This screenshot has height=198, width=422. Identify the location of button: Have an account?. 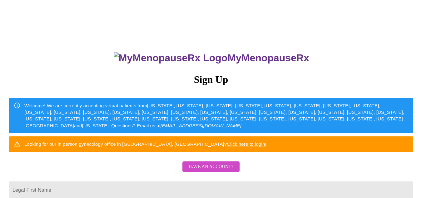
(211, 167).